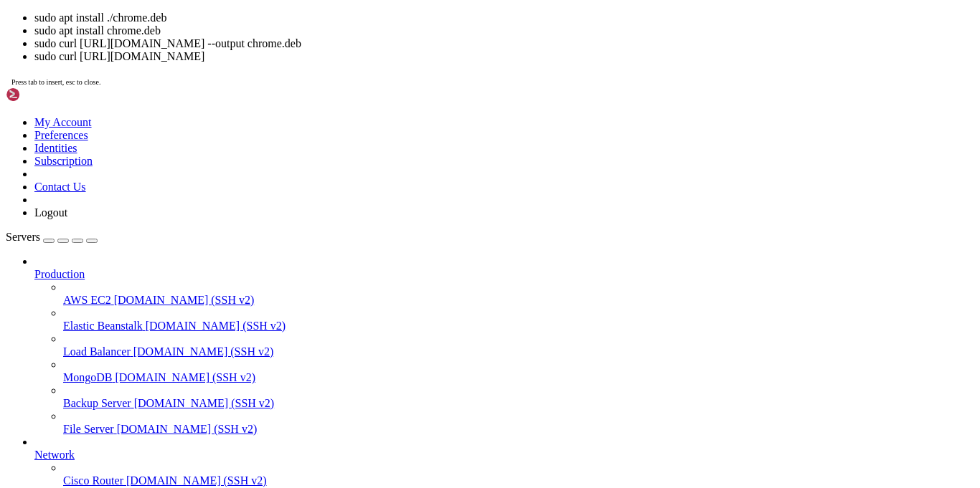  What do you see at coordinates (51, 237) in the screenshot?
I see `a: Servers` at bounding box center [51, 237].